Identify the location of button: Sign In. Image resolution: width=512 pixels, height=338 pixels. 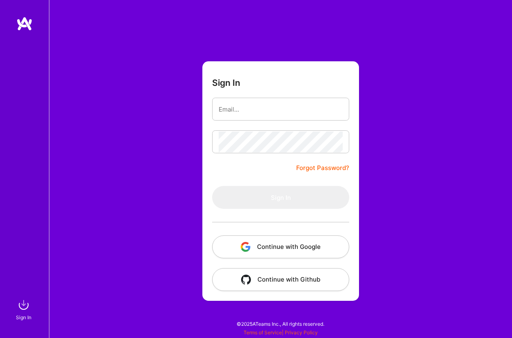
(281, 197).